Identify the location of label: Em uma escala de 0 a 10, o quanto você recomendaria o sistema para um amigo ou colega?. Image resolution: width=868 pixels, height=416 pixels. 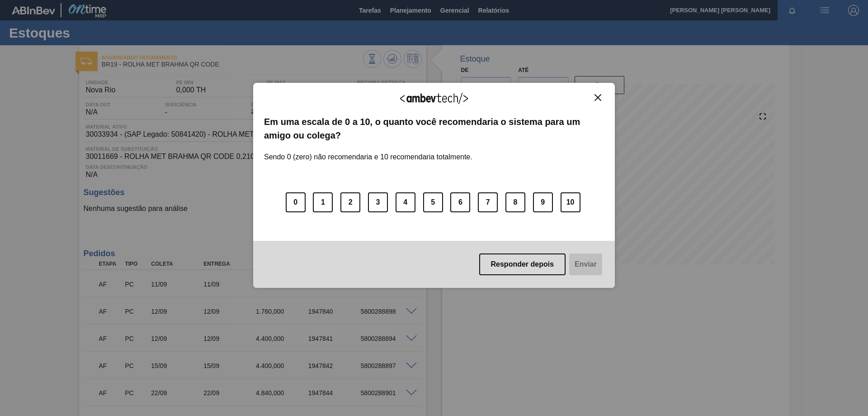
(434, 129).